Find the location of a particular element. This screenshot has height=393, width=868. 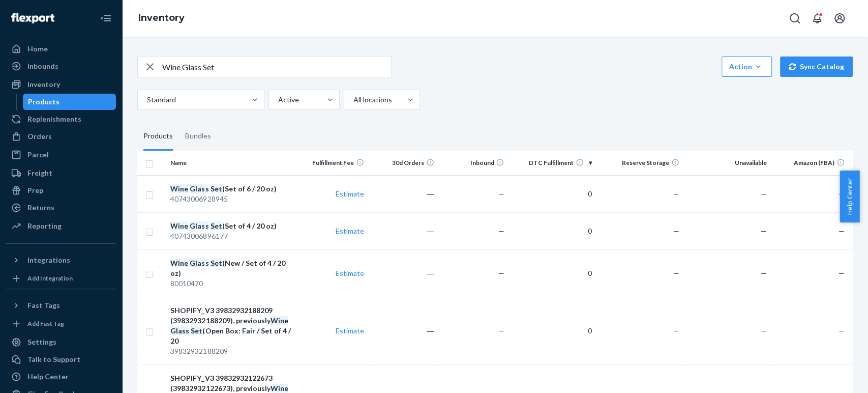

th: 30d Orders is located at coordinates (404, 162).